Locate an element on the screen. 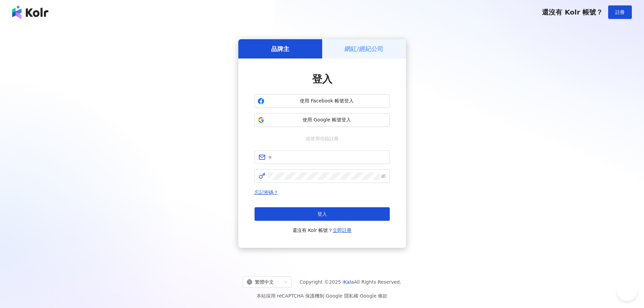 The height and width of the screenshot is (308, 644). span: 本站採用 reCAPTCHA 保護機制 is located at coordinates (322, 296).